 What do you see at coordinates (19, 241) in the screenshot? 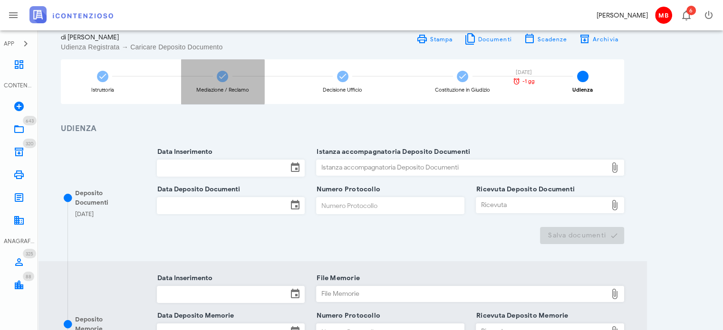
I see `div: ANAGRAFICA` at bounding box center [19, 241].